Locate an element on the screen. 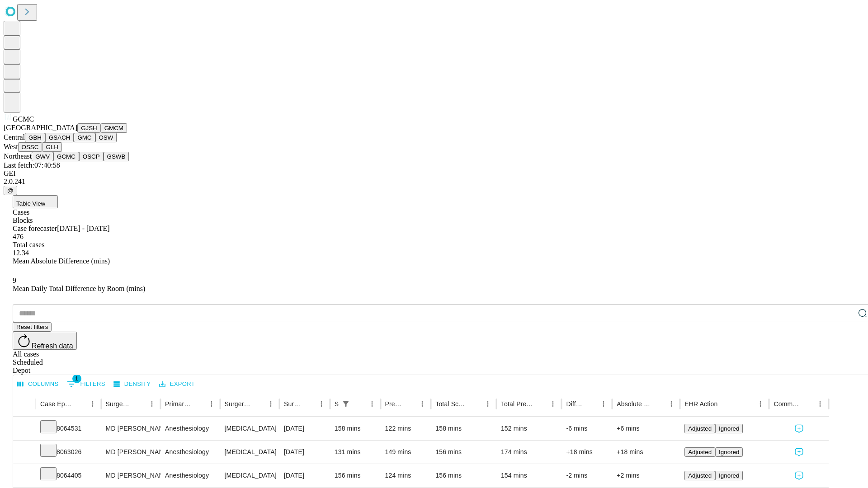  div: Difference is located at coordinates (575, 404).